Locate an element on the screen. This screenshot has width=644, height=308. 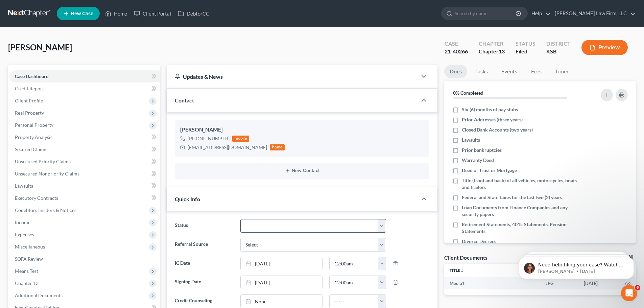
span: Deed of Trust or Mortgage is located at coordinates (489, 170).